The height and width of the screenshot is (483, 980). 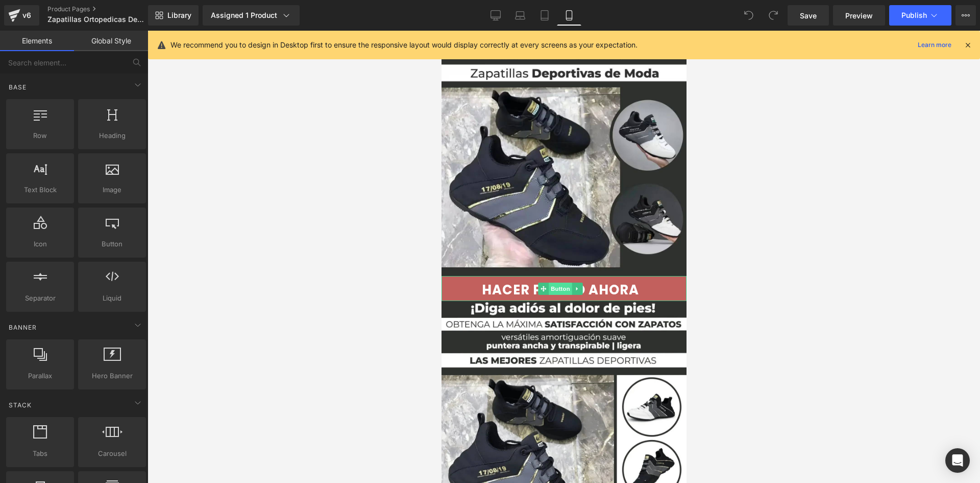 What do you see at coordinates (570, 15) in the screenshot?
I see `a: Mobile` at bounding box center [570, 15].